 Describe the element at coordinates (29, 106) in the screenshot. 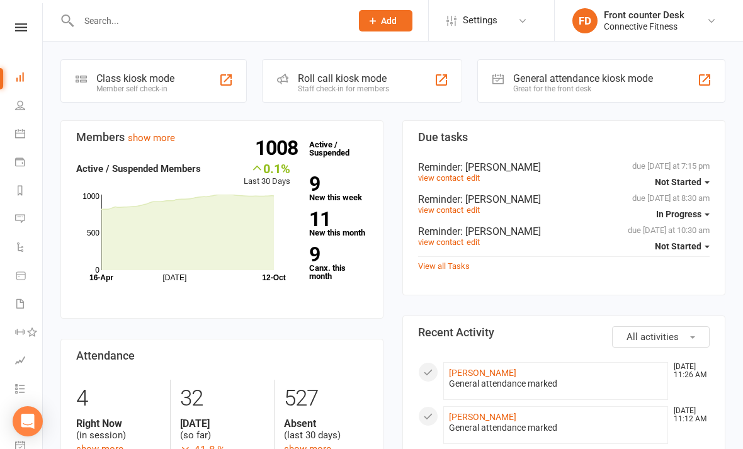

I see `a: People` at that location.